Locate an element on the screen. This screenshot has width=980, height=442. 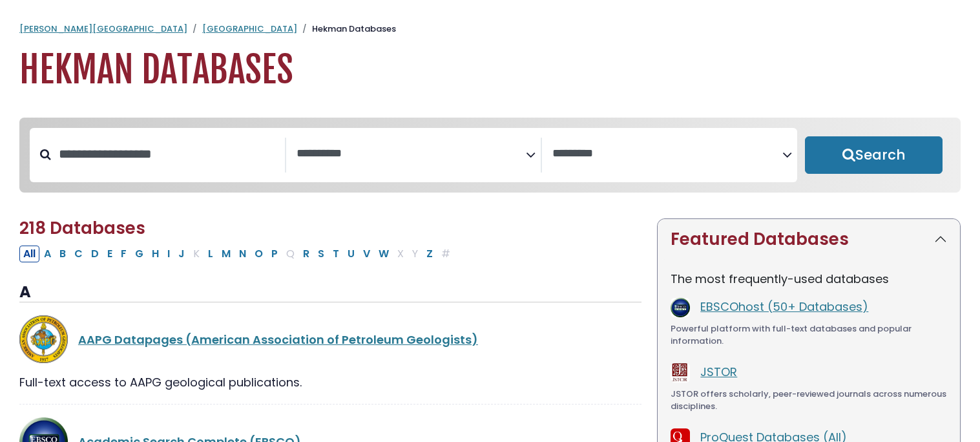
button: Filter Results B is located at coordinates (63, 254).